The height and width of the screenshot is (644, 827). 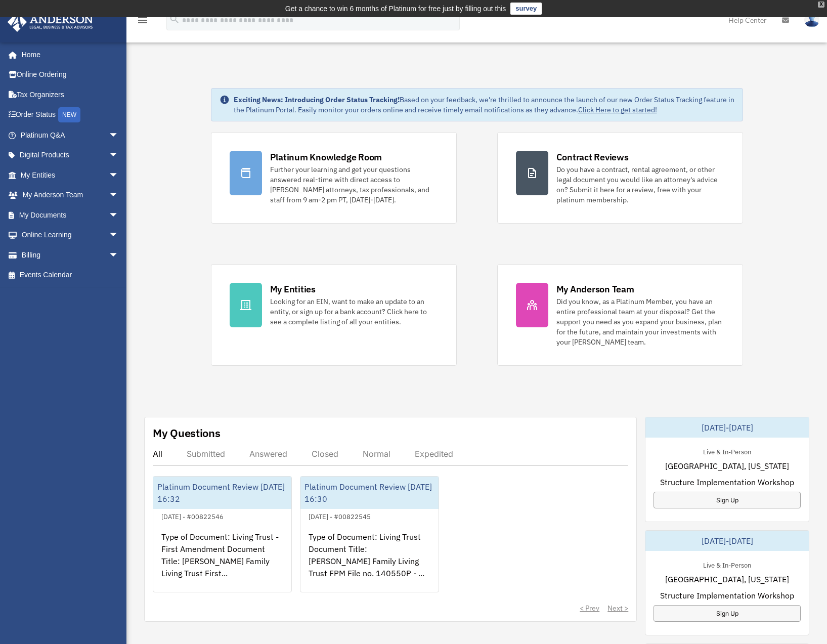 What do you see at coordinates (592, 156) in the screenshot?
I see `div: Contract Reviews` at bounding box center [592, 156].